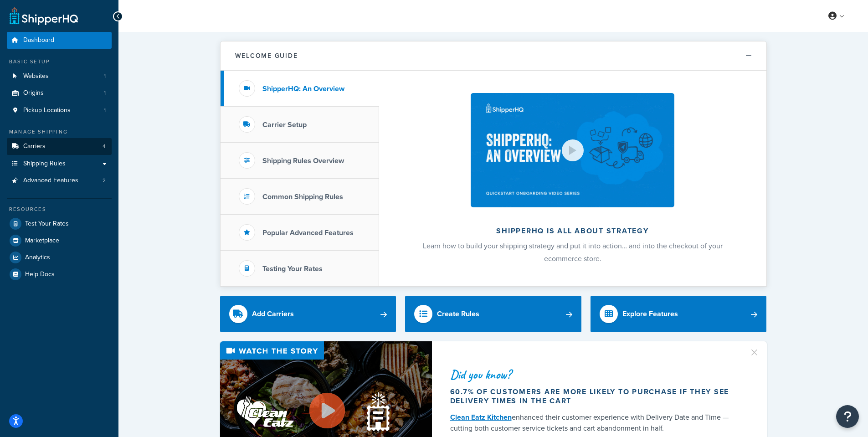 This screenshot has height=437, width=868. I want to click on li: Origins, so click(59, 93).